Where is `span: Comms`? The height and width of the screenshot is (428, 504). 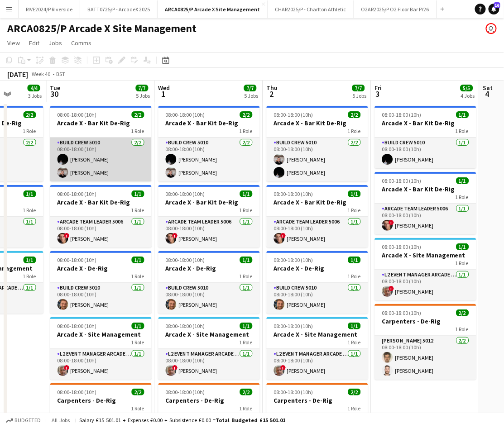
span: Comms is located at coordinates (81, 43).